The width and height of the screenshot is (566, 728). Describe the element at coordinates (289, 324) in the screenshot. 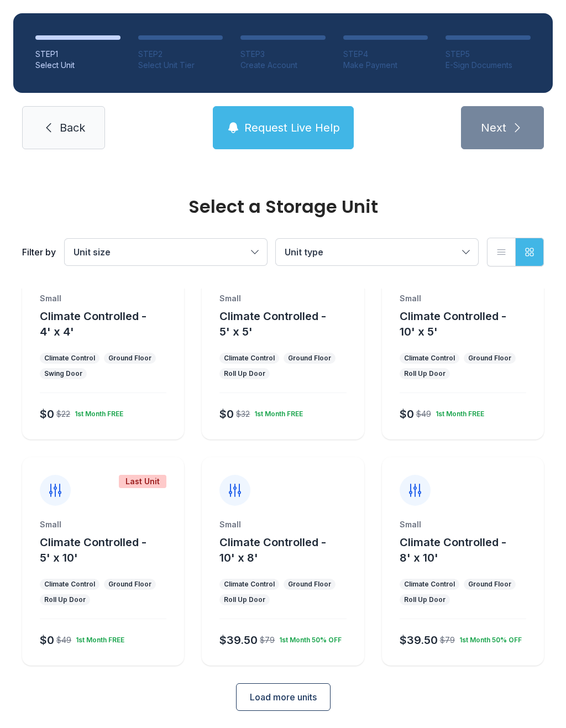

I see `button: Climate Controlled - 5' x 5'` at that location.